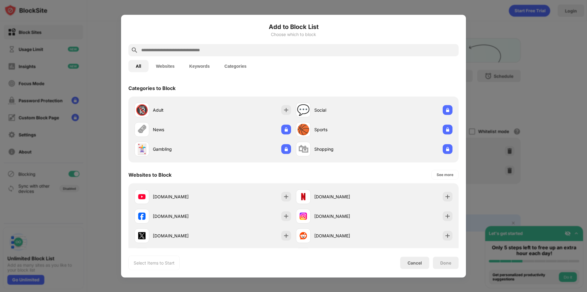  I want to click on h6: Add to Block List, so click(293, 27).